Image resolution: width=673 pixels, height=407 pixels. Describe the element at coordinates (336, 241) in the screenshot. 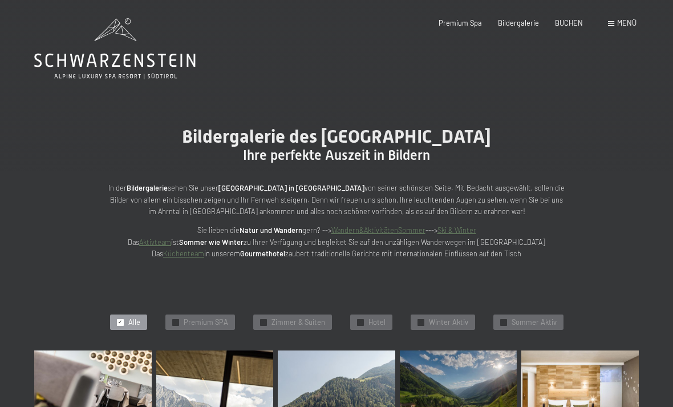

I see `p: Sie lieben die gern? --> ---> Das ist zu Ihrer Verfügung und begleitet Sie auf den unzähligen Wan...` at that location.